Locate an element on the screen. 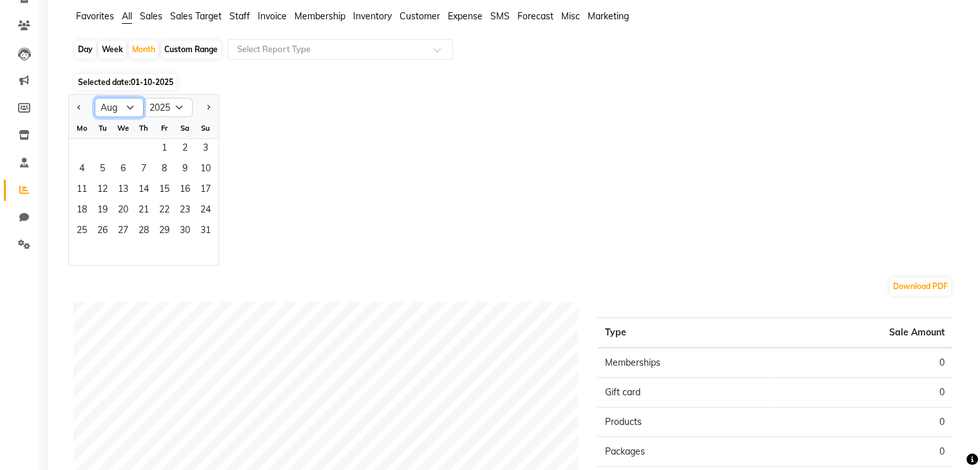 The height and width of the screenshot is (470, 980). span: 3 is located at coordinates (206, 149).